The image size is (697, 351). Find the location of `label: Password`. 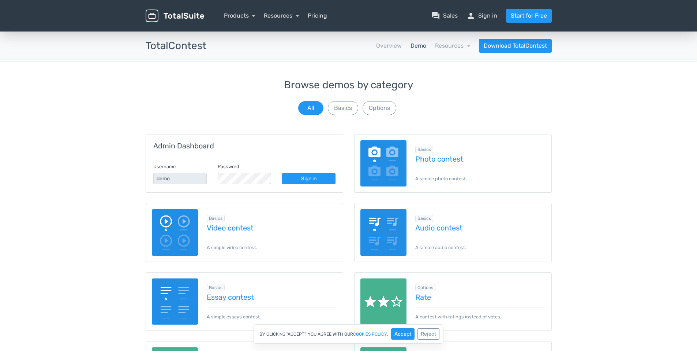

label: Password is located at coordinates (228, 166).